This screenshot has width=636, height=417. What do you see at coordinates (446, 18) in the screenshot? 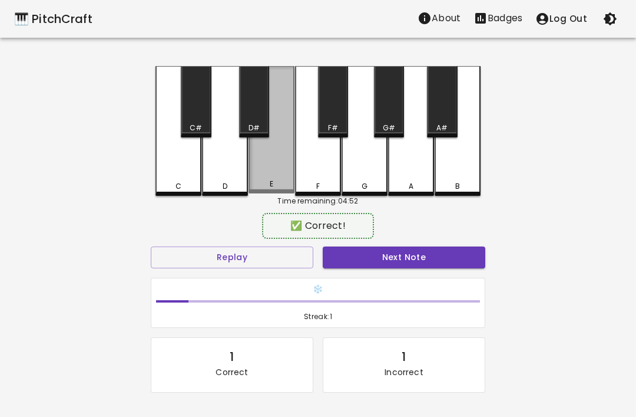
I see `p: About` at bounding box center [446, 18].